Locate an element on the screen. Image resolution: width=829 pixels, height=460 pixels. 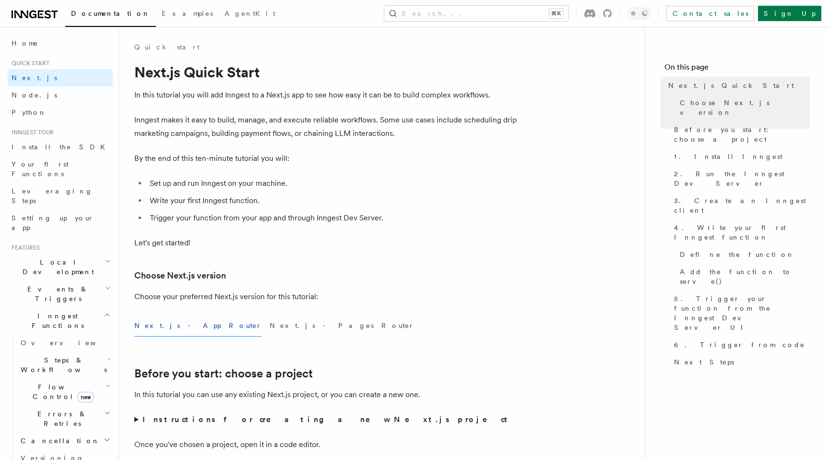
span: Define the function is located at coordinates (737, 254).